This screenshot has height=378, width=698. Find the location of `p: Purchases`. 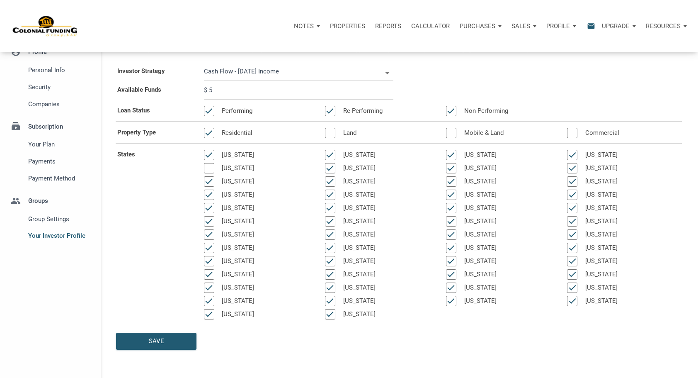

p: Purchases is located at coordinates (478, 26).